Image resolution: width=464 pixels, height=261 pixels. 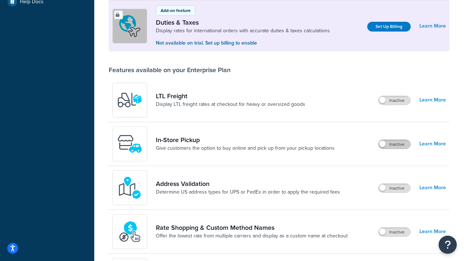 I want to click on a: Rate Shopping & Custom Method Names, so click(x=252, y=228).